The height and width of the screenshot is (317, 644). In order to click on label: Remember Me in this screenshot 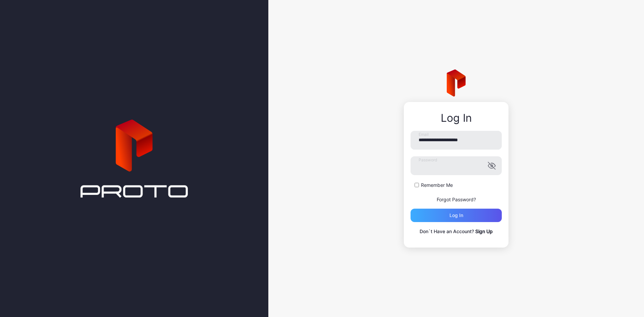, I will do `click(437, 185)`.